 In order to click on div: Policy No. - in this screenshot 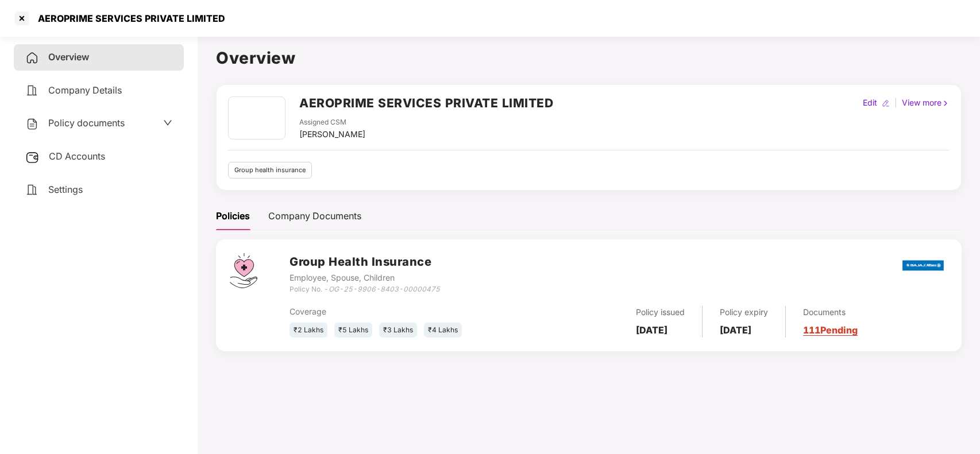, I will do `click(365, 290)`.